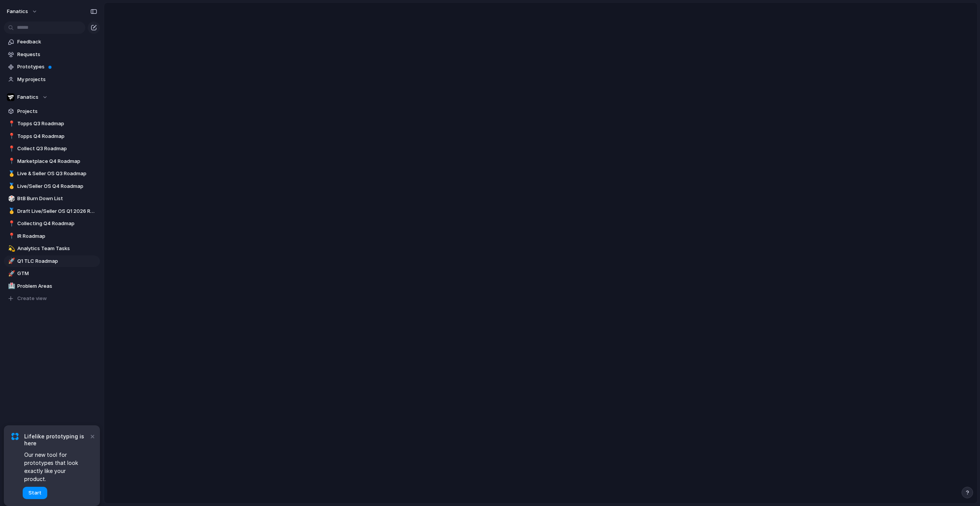 The height and width of the screenshot is (506, 980). I want to click on div: 💫Analytics Team Tasks, so click(52, 248).